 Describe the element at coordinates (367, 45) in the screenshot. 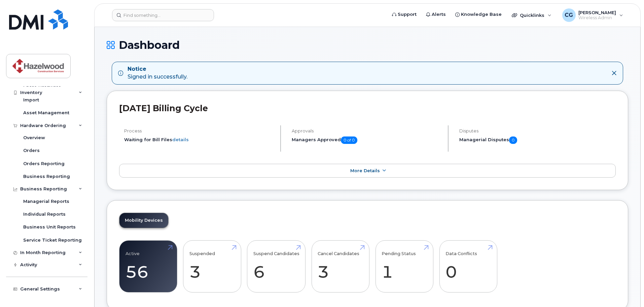

I see `h1: Dashboard` at that location.